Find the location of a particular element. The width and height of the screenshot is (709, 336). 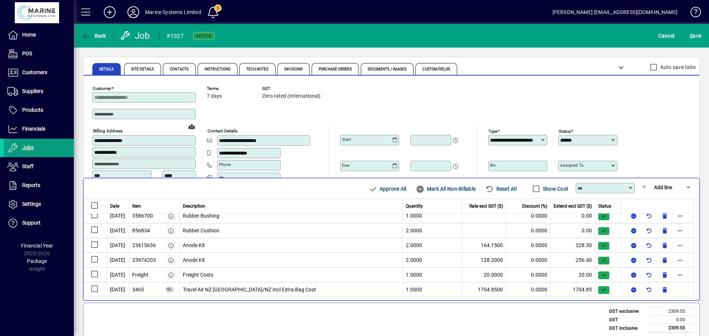

div: 856834 is located at coordinates (141, 231).